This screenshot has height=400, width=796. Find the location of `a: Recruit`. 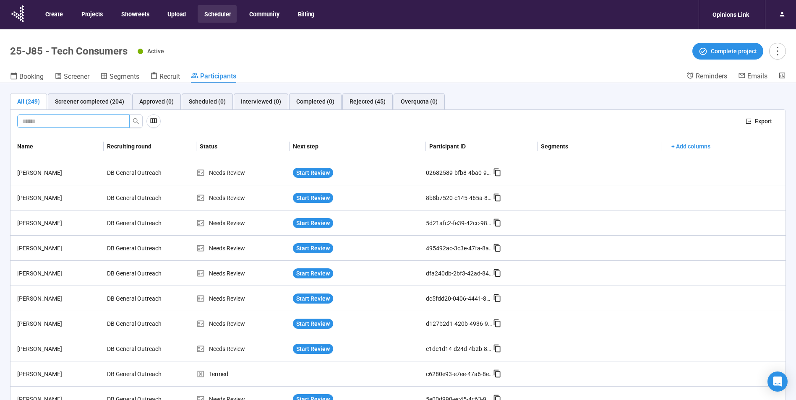

a: Recruit is located at coordinates (165, 77).